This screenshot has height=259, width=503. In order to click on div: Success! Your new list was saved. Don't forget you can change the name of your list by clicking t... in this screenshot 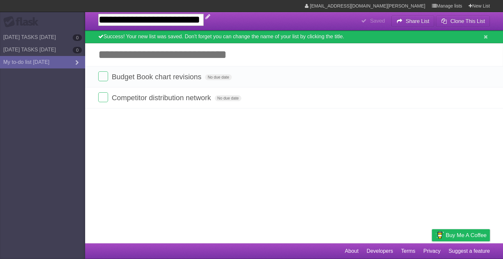, I will do `click(294, 37)`.